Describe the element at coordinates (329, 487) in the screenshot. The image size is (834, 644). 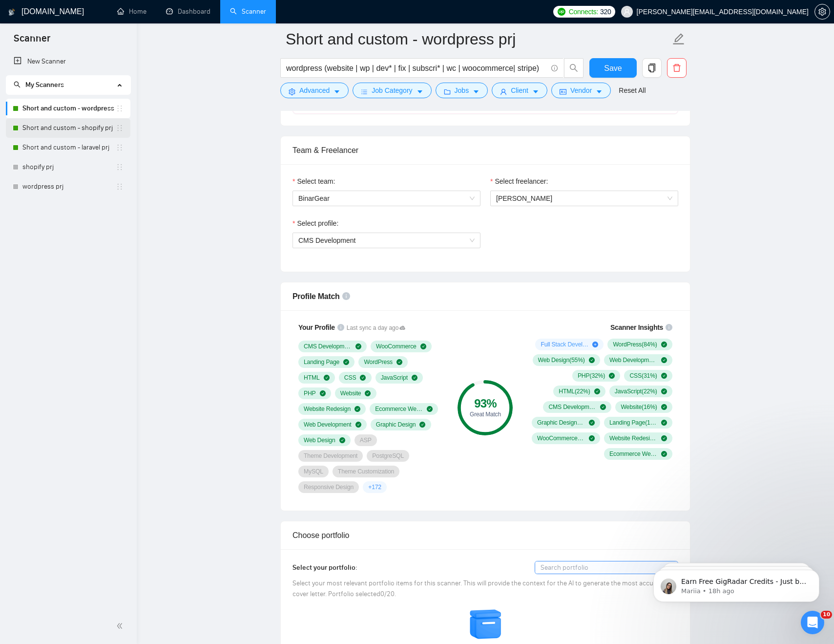
I see `span: Responsive Design` at that location.